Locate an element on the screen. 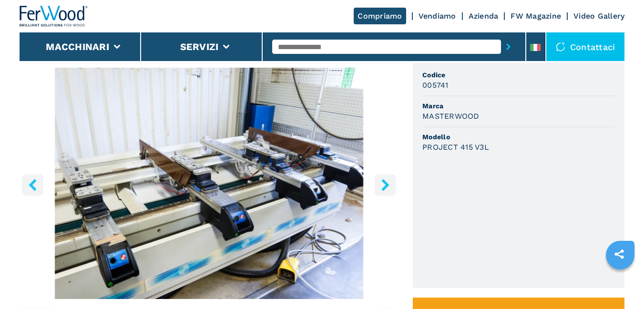 The image size is (644, 309). button: Servizi is located at coordinates (199, 47).